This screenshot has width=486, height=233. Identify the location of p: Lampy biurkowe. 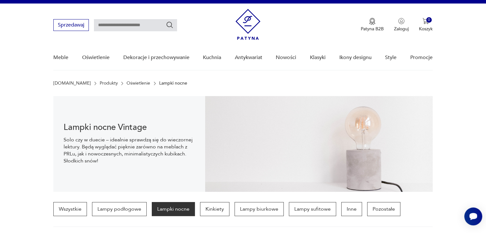
(259, 209).